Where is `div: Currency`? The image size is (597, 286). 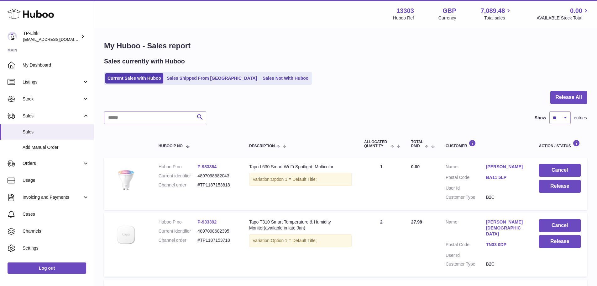
div: Currency is located at coordinates (447, 18).